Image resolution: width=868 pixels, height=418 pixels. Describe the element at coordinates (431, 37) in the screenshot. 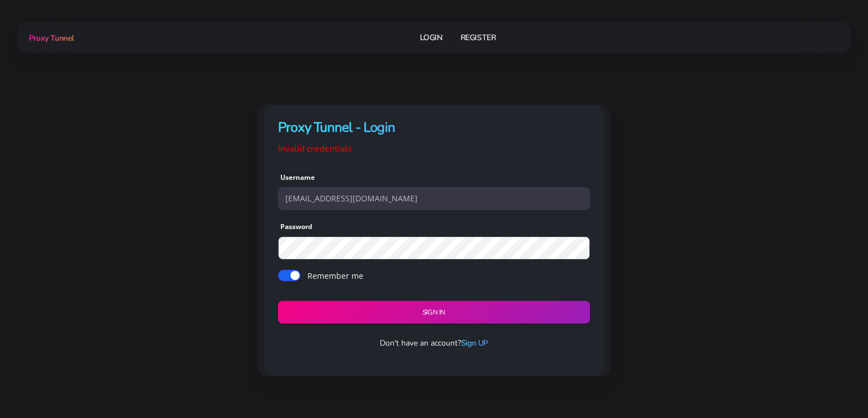

I see `a: Login` at that location.